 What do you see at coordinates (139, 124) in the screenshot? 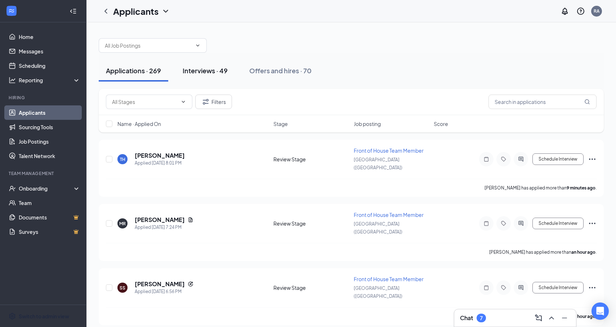
I see `span: Name · Applied On` at bounding box center [139, 124].